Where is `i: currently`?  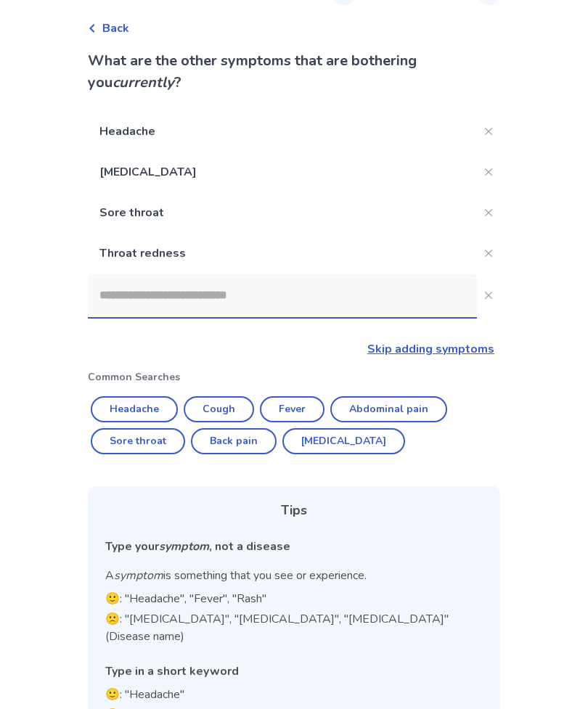
i: currently is located at coordinates (143, 82).